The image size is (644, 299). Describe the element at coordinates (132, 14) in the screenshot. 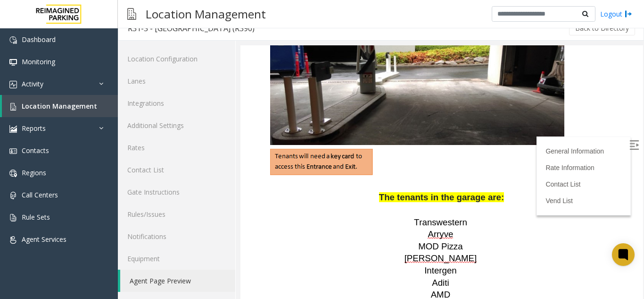

I see `img: pageIcon` at that location.